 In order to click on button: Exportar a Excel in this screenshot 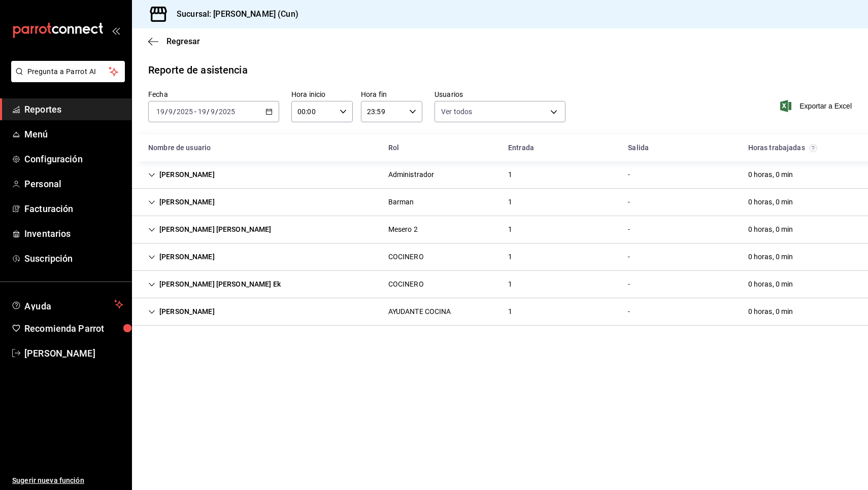, I will do `click(817, 106)`.